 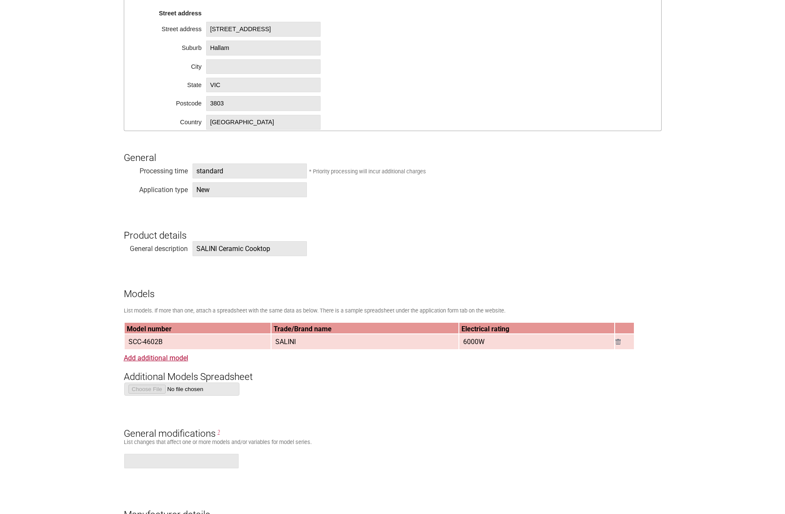 What do you see at coordinates (393, 228) in the screenshot?
I see `h3: Product details` at bounding box center [393, 228].